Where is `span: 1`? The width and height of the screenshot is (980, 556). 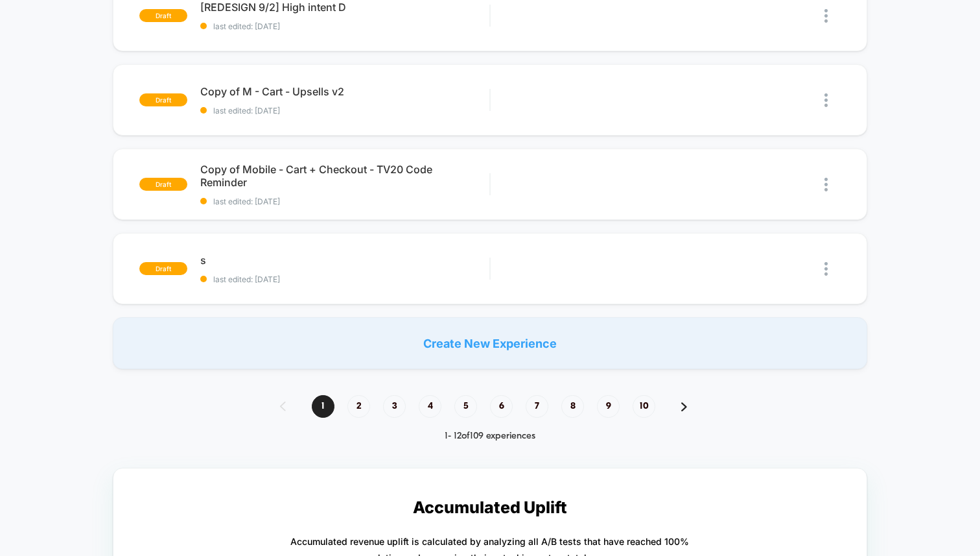 span: 1 is located at coordinates (323, 406).